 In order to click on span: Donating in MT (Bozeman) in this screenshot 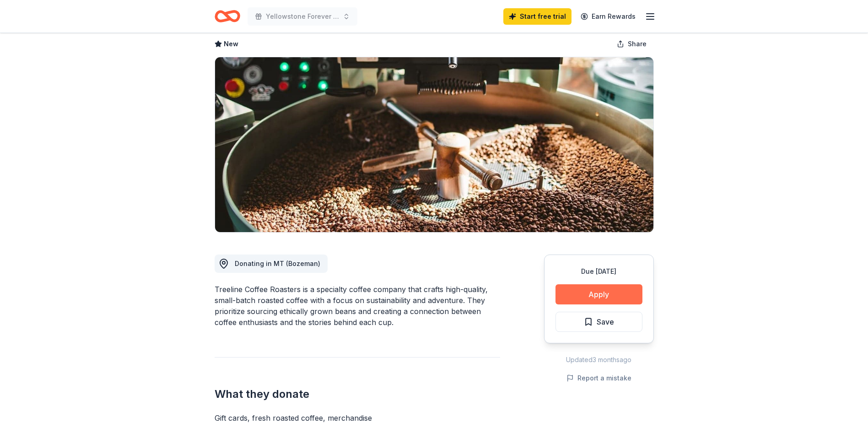, I will do `click(277, 263)`.